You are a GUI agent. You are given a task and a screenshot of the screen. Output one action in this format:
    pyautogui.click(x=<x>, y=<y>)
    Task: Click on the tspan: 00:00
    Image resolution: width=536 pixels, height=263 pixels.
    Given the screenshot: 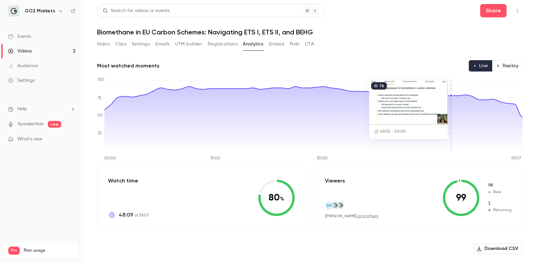 What is the action you would take?
    pyautogui.click(x=110, y=159)
    